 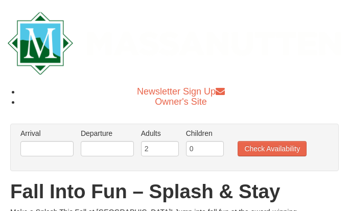 What do you see at coordinates (205, 133) in the screenshot?
I see `label: Children` at bounding box center [205, 133].